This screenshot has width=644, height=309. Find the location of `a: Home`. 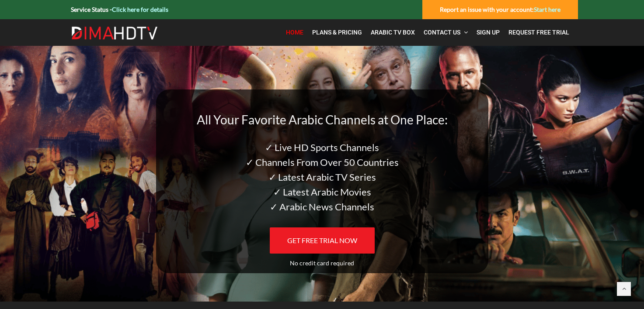

a: Home is located at coordinates (295, 32).